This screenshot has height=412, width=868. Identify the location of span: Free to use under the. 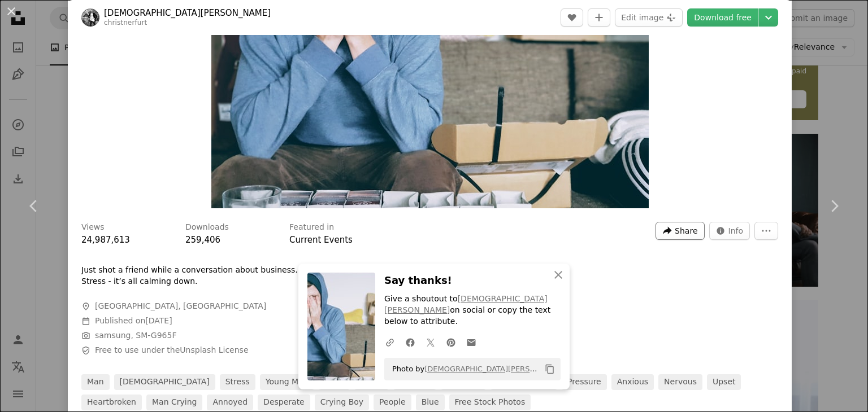
(172, 351).